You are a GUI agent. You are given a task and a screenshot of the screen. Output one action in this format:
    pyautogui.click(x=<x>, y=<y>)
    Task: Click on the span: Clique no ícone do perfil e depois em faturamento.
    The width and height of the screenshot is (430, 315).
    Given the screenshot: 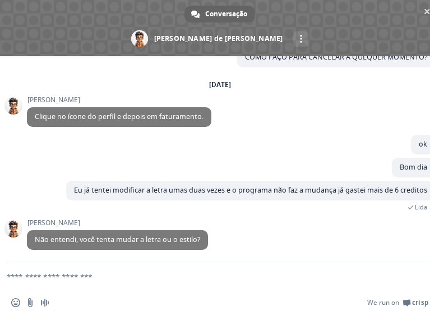 What is the action you would take?
    pyautogui.click(x=119, y=116)
    